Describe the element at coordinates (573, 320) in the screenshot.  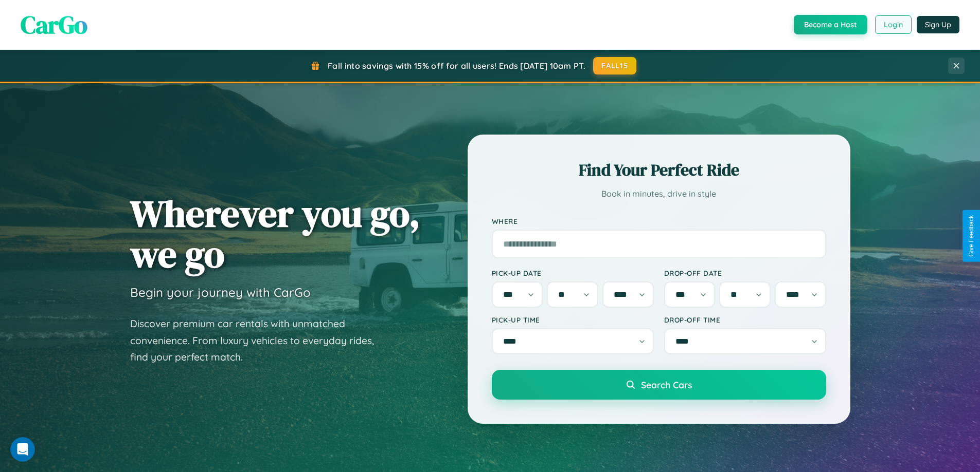
I see `label: Pick-up Time` at that location.